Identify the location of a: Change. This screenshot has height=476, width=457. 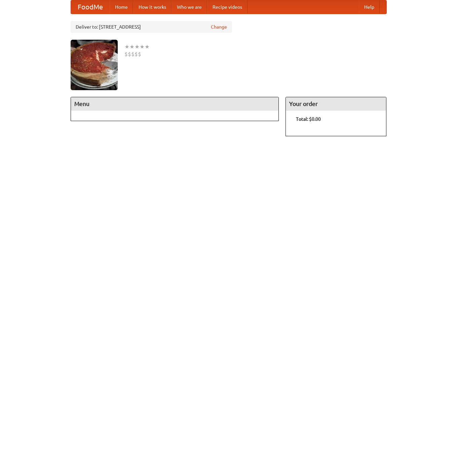
(219, 27).